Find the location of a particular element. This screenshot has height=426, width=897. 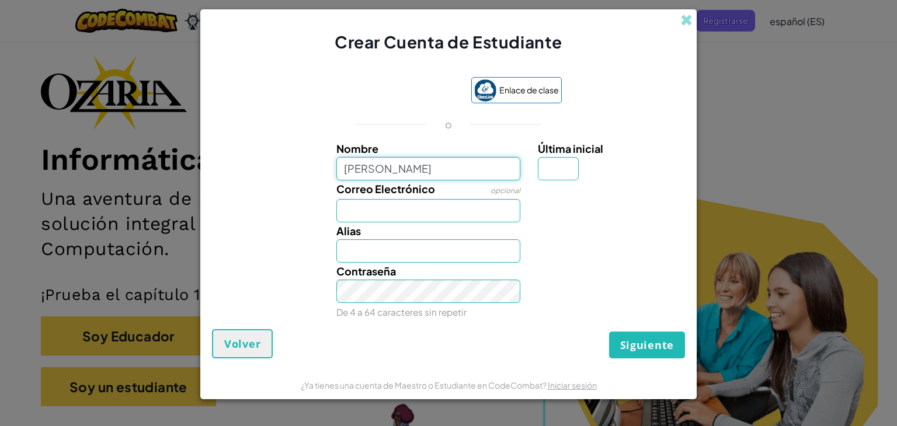

font: Crear Cuenta de Estudiante is located at coordinates (448, 41).